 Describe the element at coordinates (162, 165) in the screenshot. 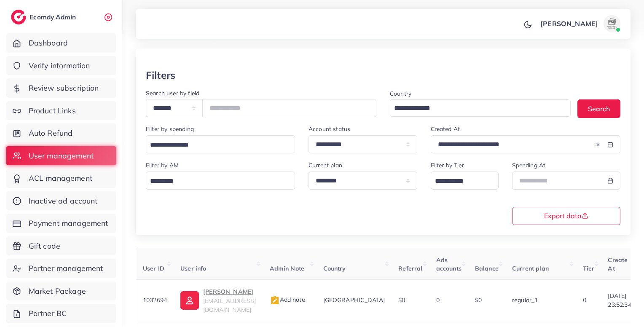

I see `label: Filter by AM` at that location.